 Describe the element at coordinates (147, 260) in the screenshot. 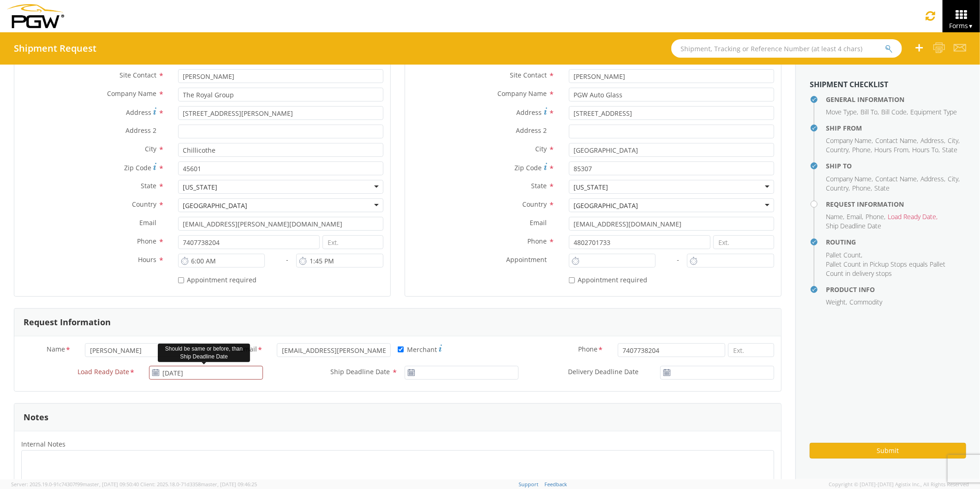

I see `span: Hours` at that location.